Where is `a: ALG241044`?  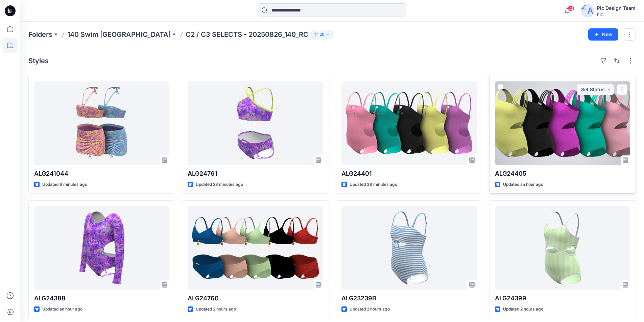
a: ALG241044 is located at coordinates (102, 123).